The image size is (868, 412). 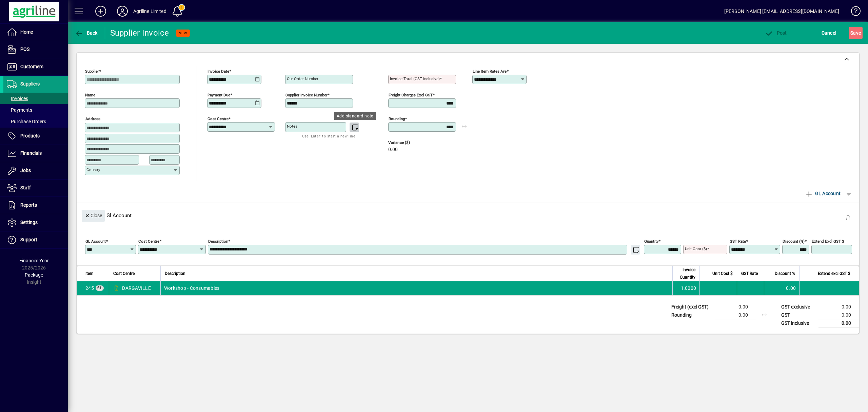 What do you see at coordinates (86, 33) in the screenshot?
I see `span: Back` at bounding box center [86, 33].